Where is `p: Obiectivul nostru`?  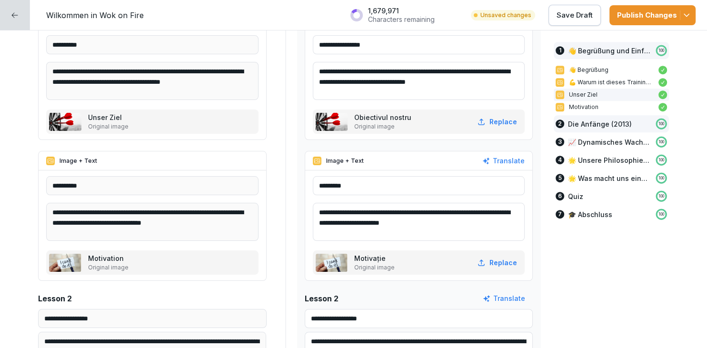 p: Obiectivul nostru is located at coordinates (384, 117).